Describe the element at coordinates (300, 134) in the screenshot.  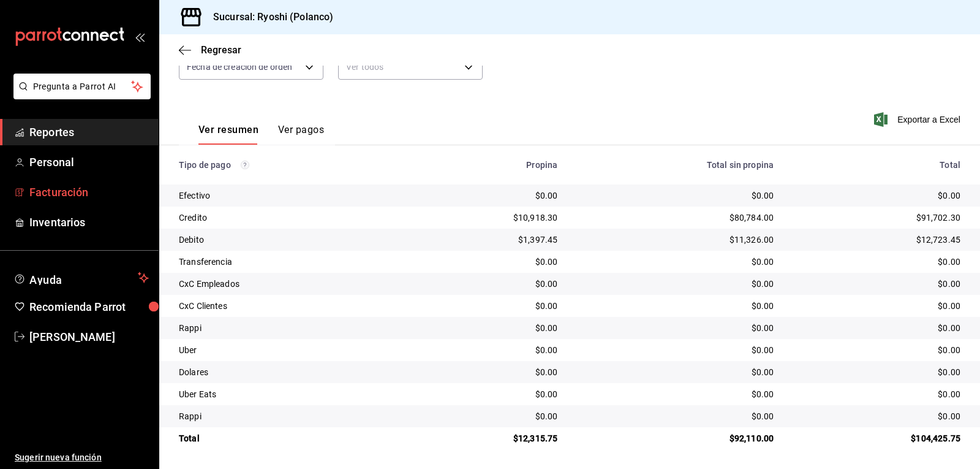
I see `button: Ver pagos` at that location.